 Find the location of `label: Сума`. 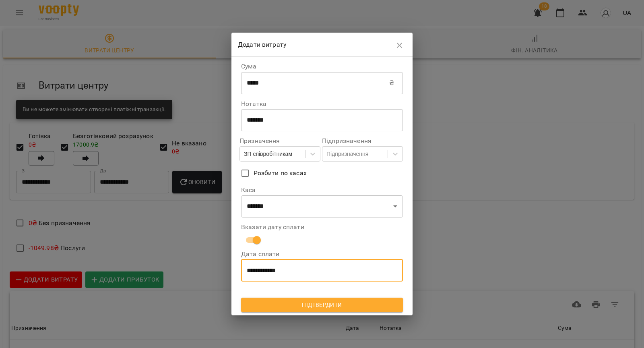

label: Сума is located at coordinates (322, 67).